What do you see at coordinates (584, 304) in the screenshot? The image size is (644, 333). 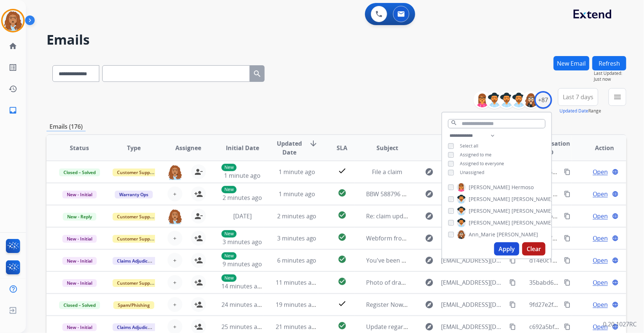 I see `span: 9fd27e2f-ec4e-46ba-a14b-af522ea1047b` at bounding box center [584, 304].